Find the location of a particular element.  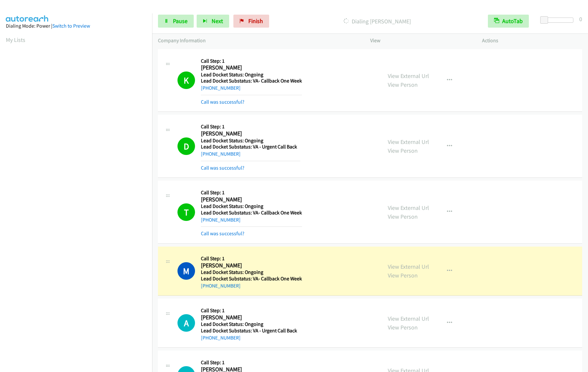

span: Next is located at coordinates (217, 21).